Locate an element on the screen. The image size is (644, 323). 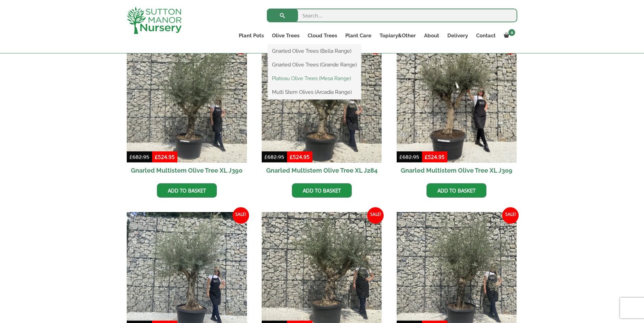
h2: Gnarled Multistem Olive Tree XL J284 is located at coordinates (322, 170).